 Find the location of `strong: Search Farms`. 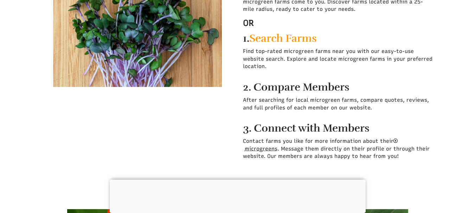

strong: Search Farms is located at coordinates (283, 38).